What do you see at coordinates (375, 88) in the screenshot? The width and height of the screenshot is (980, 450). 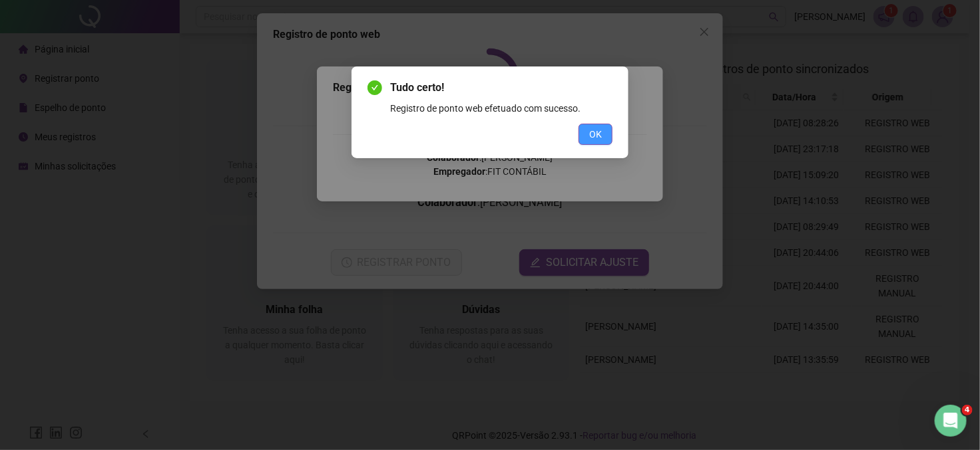 I see `span: check-circle` at bounding box center [375, 88].